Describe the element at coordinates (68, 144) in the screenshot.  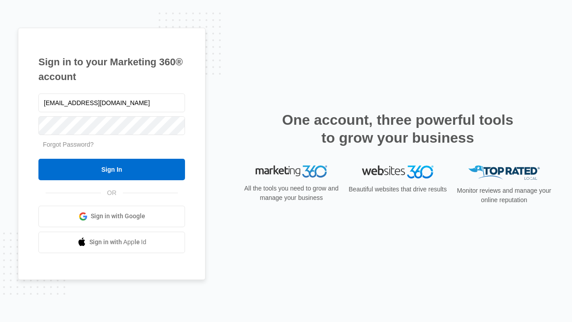
I see `a: Forgot Password?` at that location.